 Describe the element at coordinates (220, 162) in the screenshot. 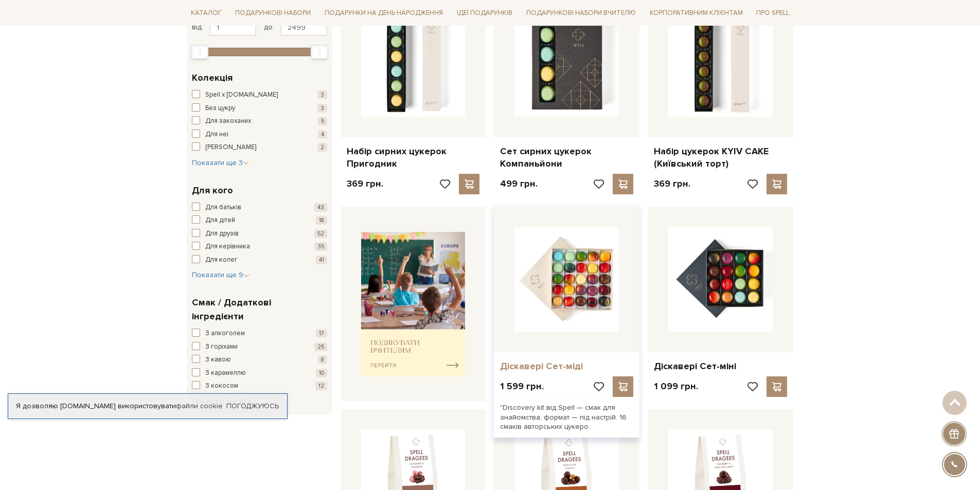

I see `span: Показати ще 3` at that location.